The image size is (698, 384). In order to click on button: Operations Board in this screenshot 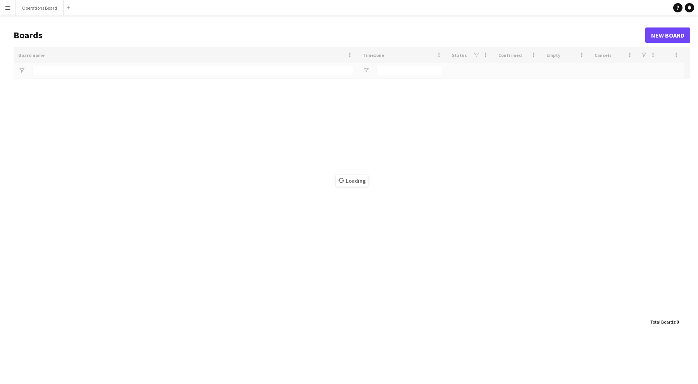, I will do `click(40, 8)`.